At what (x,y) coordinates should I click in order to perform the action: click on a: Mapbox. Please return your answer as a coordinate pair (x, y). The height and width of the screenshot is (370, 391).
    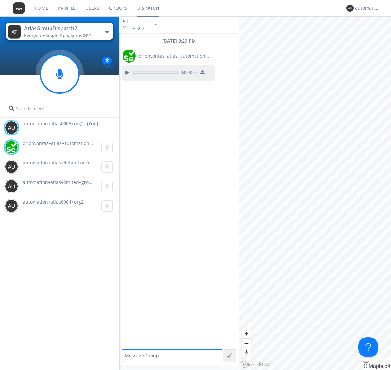
    Looking at the image, I should click on (375, 366).